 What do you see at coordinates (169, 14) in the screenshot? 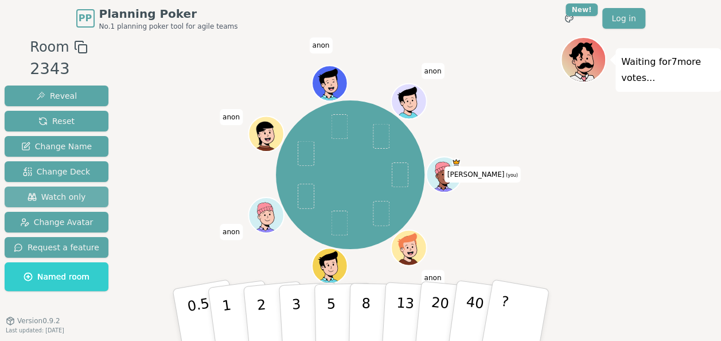
I see `span: Planning Poker` at bounding box center [169, 14].